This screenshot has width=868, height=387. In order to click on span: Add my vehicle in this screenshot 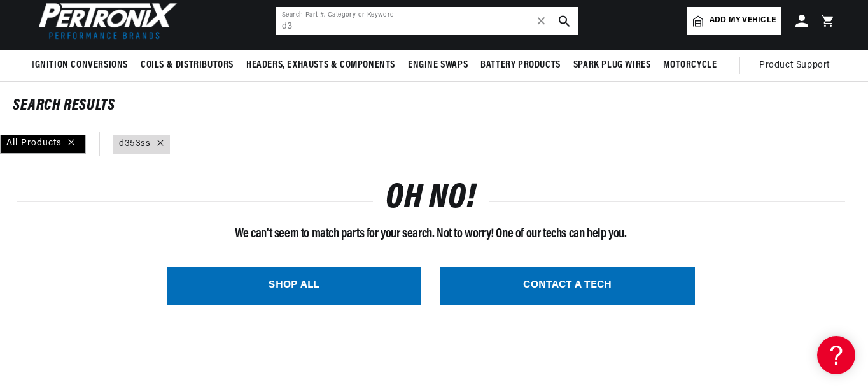, I will do `click(743, 20)`.